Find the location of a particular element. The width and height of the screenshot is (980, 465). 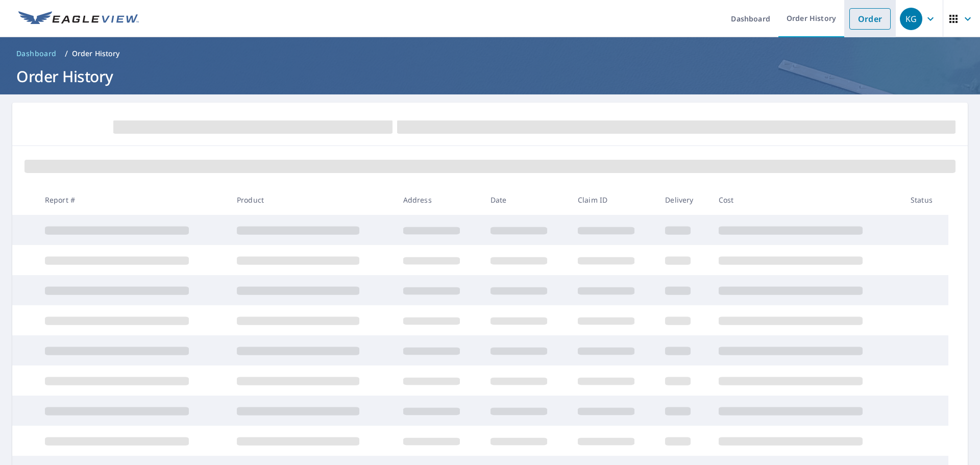

th: Delivery is located at coordinates (684, 199).